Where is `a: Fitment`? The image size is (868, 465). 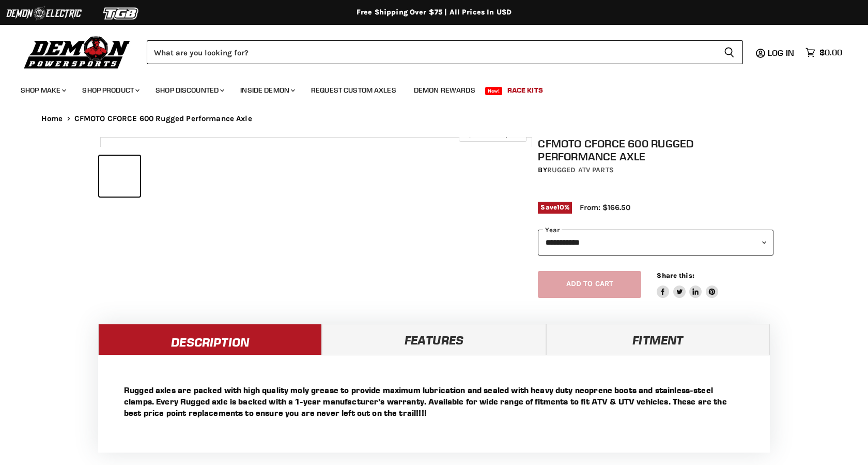
a: Fitment is located at coordinates (658, 340).